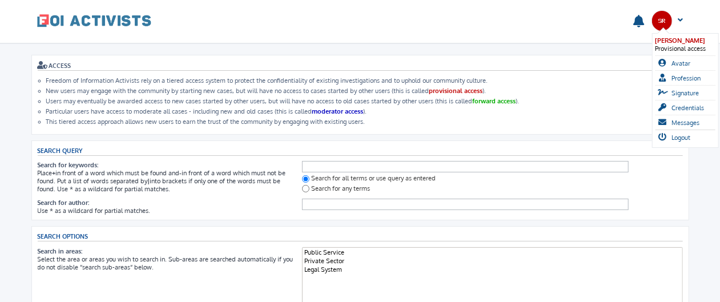 The width and height of the screenshot is (720, 302). Describe the element at coordinates (662, 21) in the screenshot. I see `img: User avatar` at that location.